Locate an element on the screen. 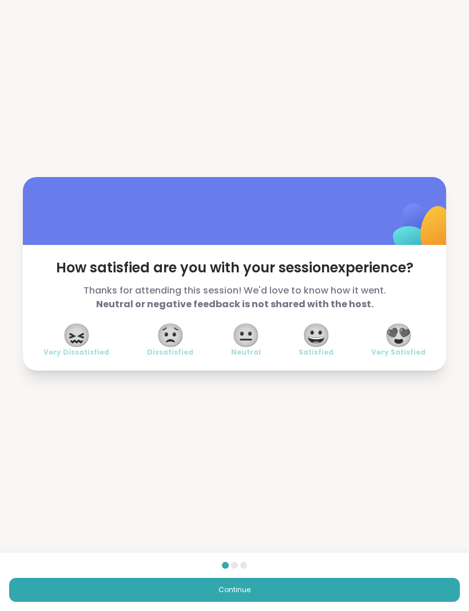 This screenshot has width=469, height=611. span: Continue is located at coordinates (234, 590).